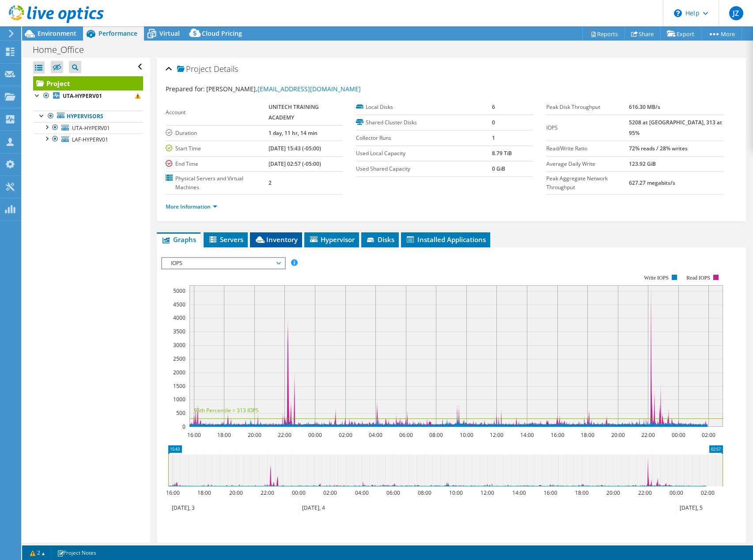  Describe the element at coordinates (642, 164) in the screenshot. I see `b: 123.92 GiB` at that location.